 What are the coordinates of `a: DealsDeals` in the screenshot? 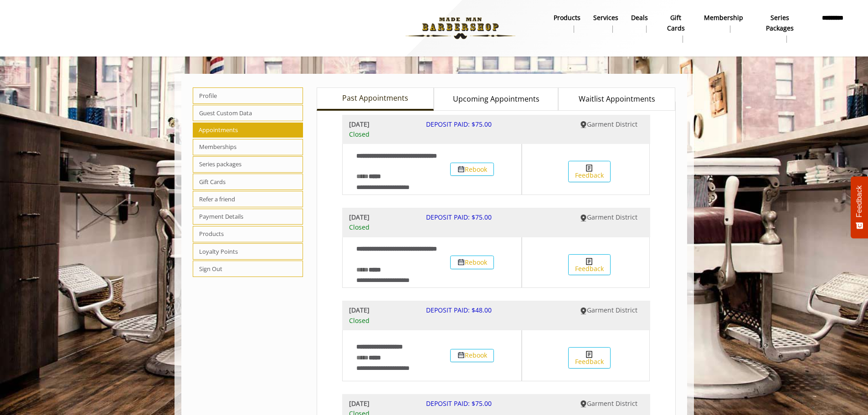 It's located at (640, 23).